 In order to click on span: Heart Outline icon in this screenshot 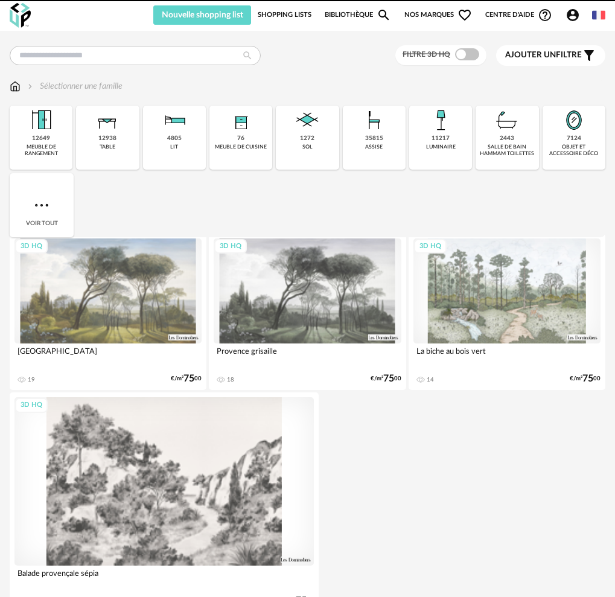, I will do `click(465, 15)`.